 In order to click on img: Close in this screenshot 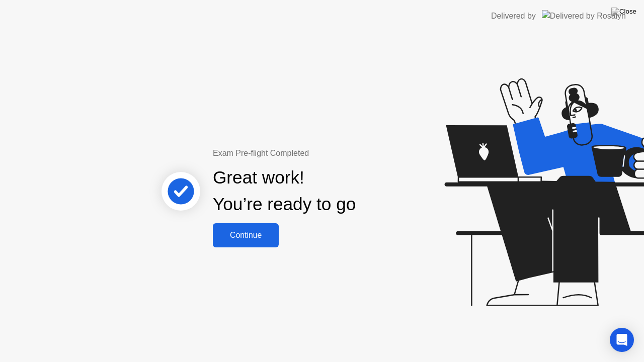, I will do `click(624, 11)`.